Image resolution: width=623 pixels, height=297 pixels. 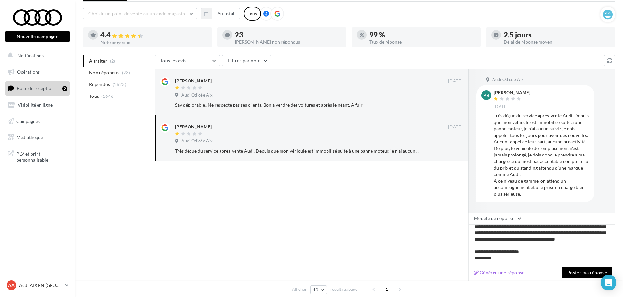 I want to click on button: Choisir un point de vente ou un code magasin, so click(x=140, y=14).